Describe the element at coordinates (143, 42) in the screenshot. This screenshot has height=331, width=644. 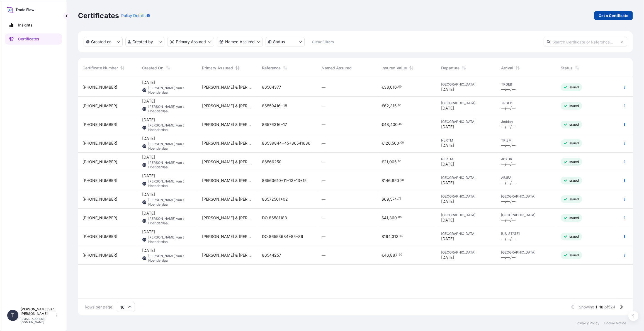
I see `p: Created by` at that location.